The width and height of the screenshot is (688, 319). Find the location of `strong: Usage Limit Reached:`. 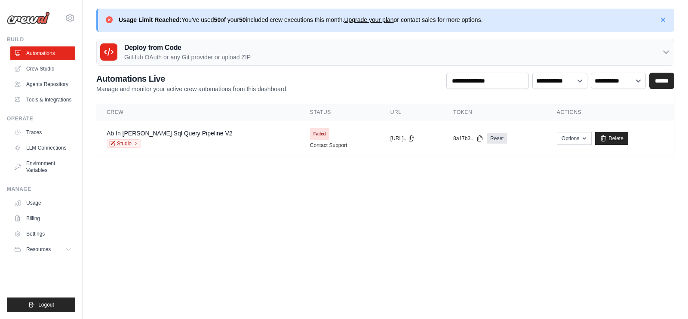

strong: Usage Limit Reached: is located at coordinates (150, 20).